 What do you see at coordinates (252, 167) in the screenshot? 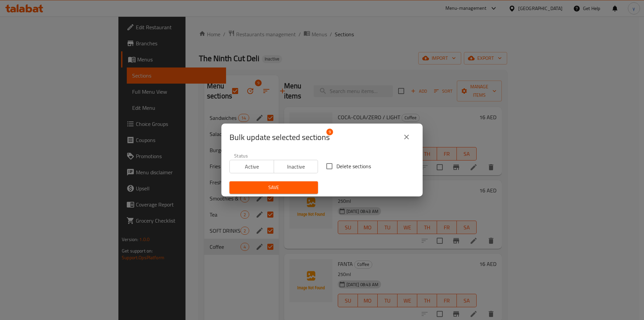
I see `span: Active` at bounding box center [252, 167].